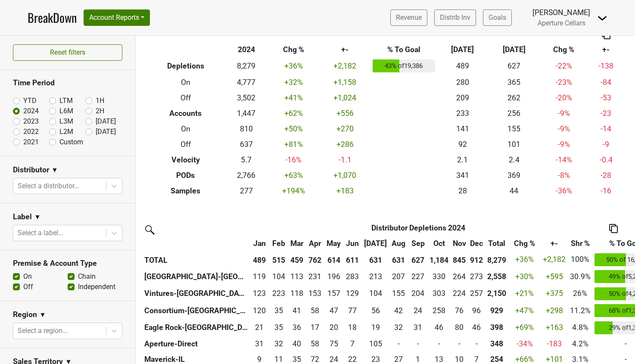  I want to click on th: 631, so click(376, 260).